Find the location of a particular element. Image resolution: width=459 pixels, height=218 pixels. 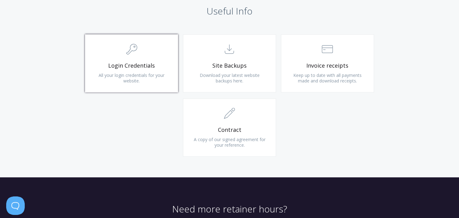

span: Site Backups is located at coordinates (230, 66).